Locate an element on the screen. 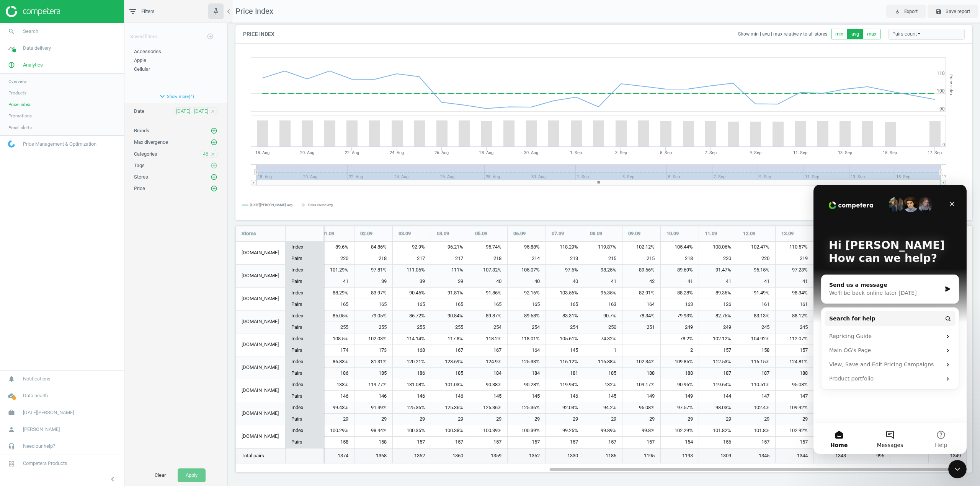 The image size is (980, 486). span: 46 is located at coordinates (205, 154).